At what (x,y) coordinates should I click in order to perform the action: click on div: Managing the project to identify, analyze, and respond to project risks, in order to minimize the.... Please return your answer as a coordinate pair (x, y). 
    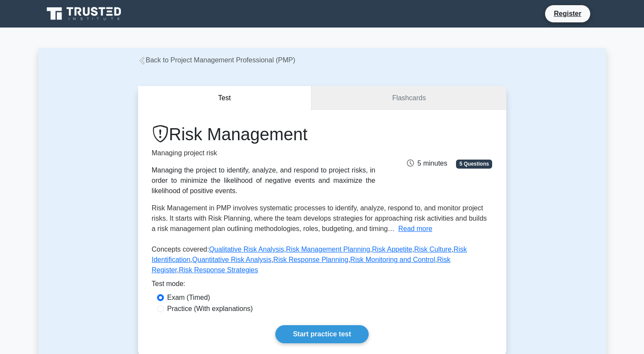
    Looking at the image, I should click on (264, 180).